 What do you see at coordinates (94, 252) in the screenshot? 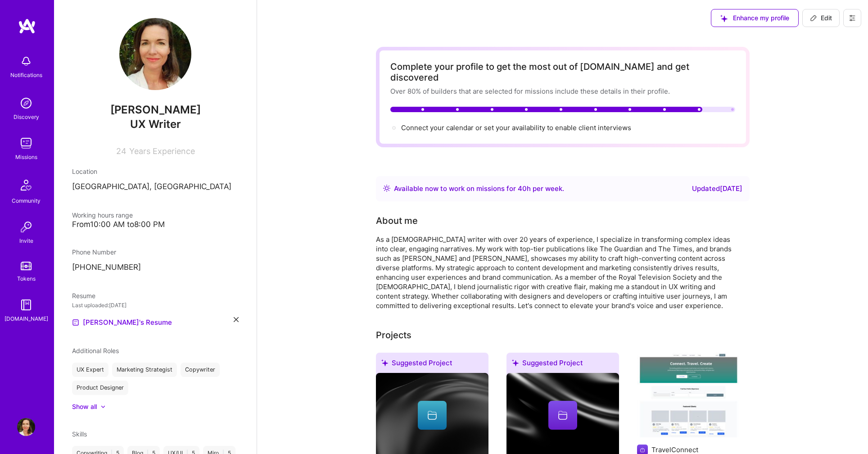
I see `span: Phone Number` at bounding box center [94, 252].